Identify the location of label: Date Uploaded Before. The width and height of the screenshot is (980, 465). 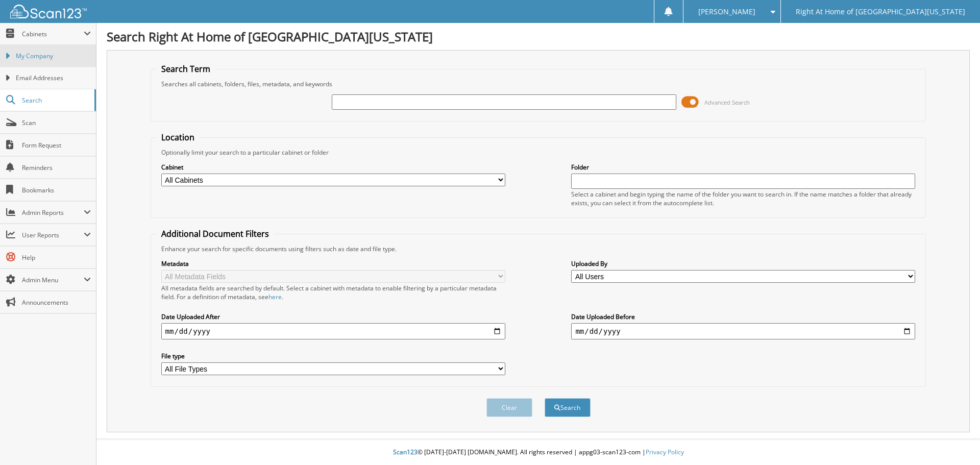
(743, 317).